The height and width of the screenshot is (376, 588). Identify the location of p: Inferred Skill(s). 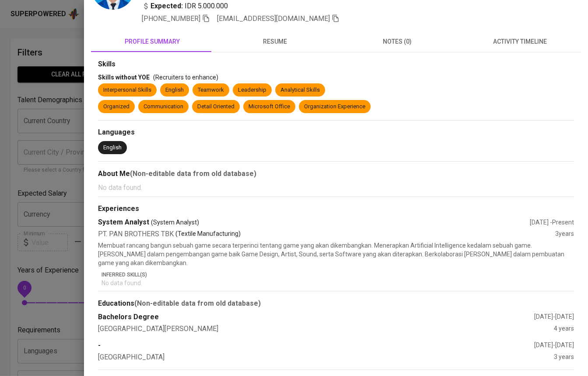
(338, 275).